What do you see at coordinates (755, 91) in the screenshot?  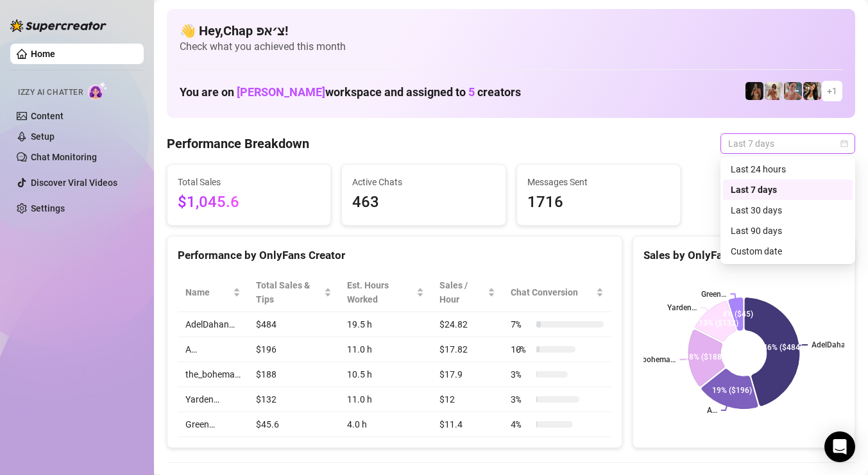 I see `img: the_bohema` at bounding box center [755, 91].